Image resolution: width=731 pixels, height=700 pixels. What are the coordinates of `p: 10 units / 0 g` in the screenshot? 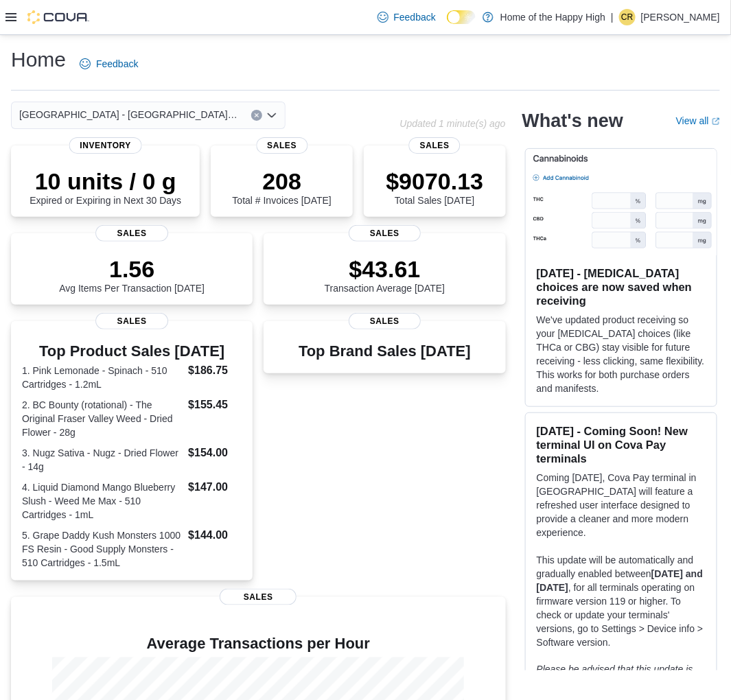 It's located at (105, 181).